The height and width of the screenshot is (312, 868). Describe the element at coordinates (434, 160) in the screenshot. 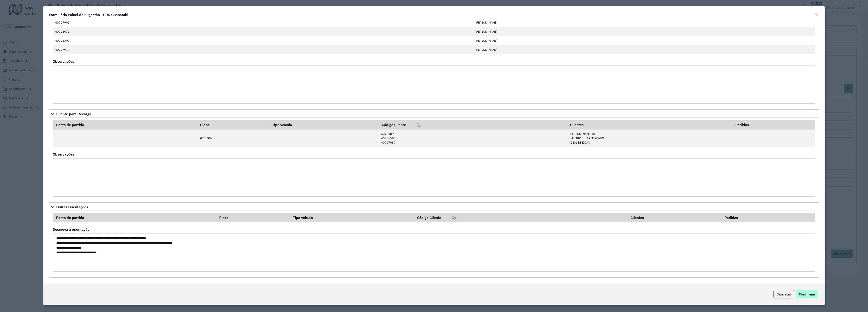

I see `div: Cliente para Recarga` at that location.